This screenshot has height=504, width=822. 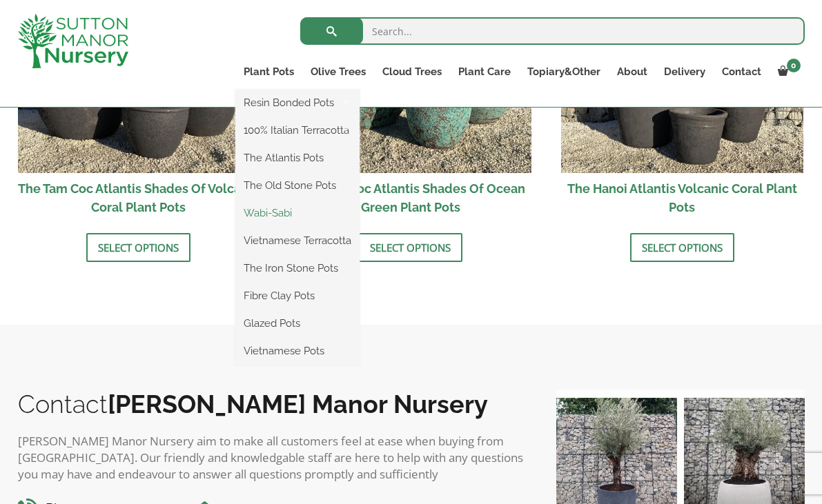 I want to click on a: Glazed Pots, so click(x=298, y=323).